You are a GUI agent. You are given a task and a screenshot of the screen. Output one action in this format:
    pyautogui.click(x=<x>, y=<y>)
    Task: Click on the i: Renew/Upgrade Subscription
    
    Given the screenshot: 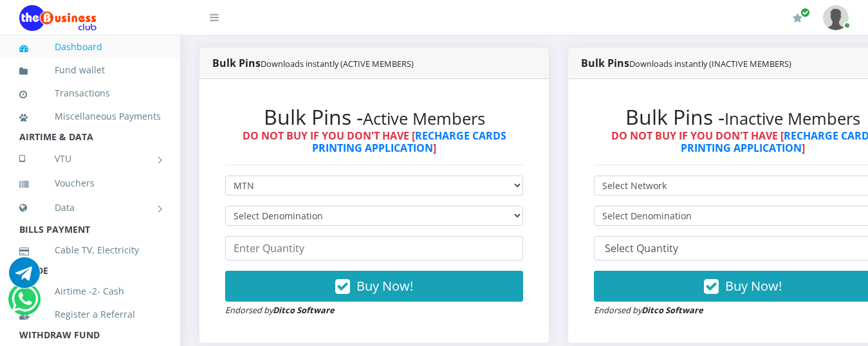 What is the action you would take?
    pyautogui.click(x=797, y=18)
    